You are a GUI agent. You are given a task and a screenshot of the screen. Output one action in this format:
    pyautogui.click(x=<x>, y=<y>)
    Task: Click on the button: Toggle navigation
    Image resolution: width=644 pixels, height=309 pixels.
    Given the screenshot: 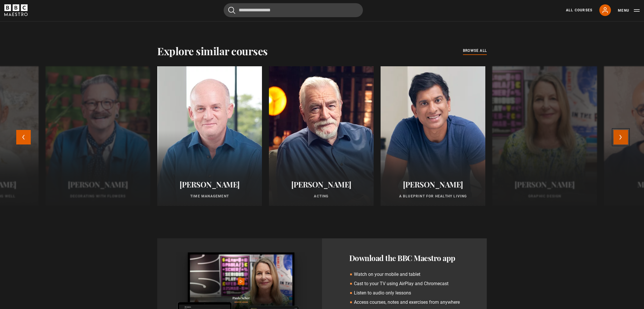 What is the action you would take?
    pyautogui.click(x=629, y=10)
    